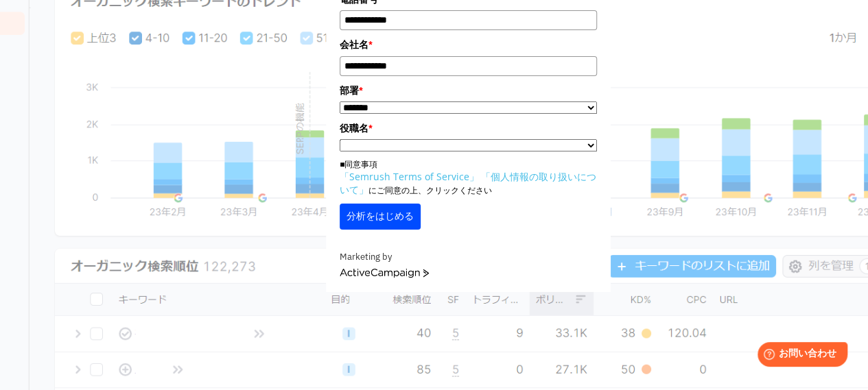  What do you see at coordinates (468, 128) in the screenshot?
I see `label: 役職名` at bounding box center [468, 128].